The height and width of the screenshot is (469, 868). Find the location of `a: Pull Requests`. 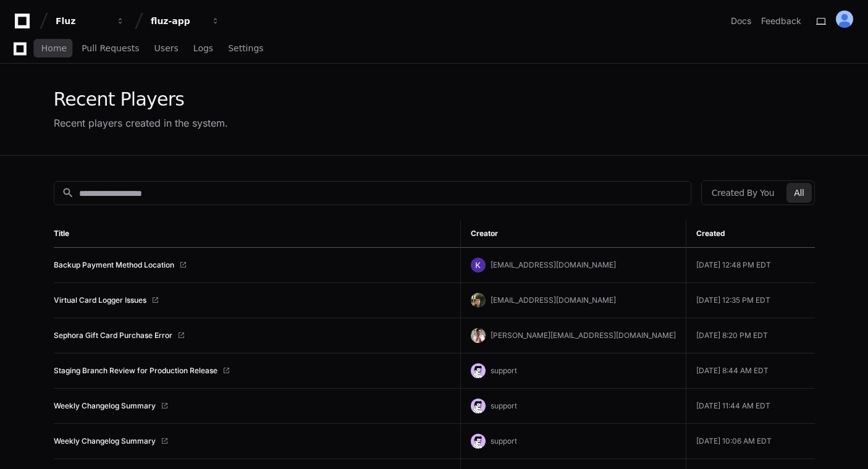

a: Pull Requests is located at coordinates (110, 49).